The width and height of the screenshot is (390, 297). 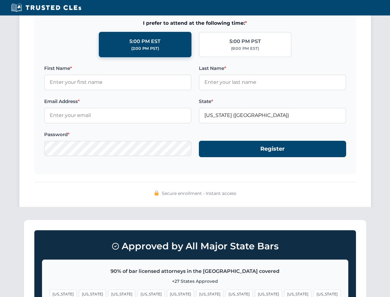 I want to click on div: 5:00 PM PST, so click(x=245, y=41).